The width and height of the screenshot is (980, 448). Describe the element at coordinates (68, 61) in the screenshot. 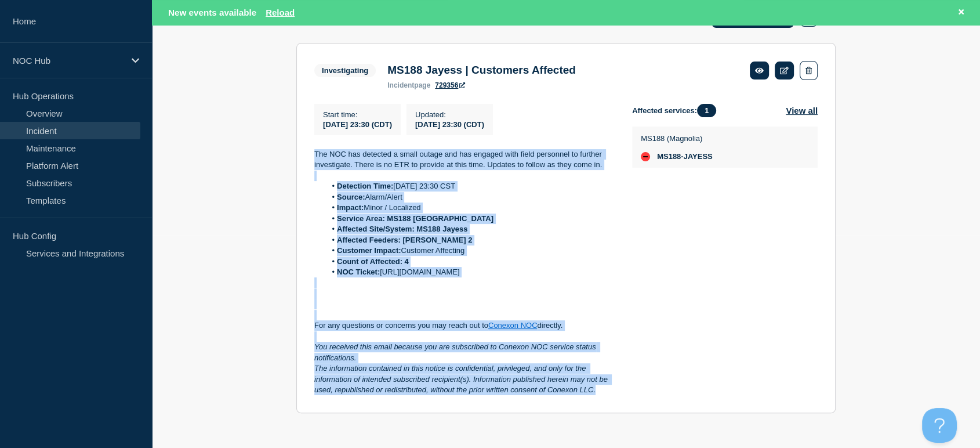

I see `p: NOC Hub` at that location.